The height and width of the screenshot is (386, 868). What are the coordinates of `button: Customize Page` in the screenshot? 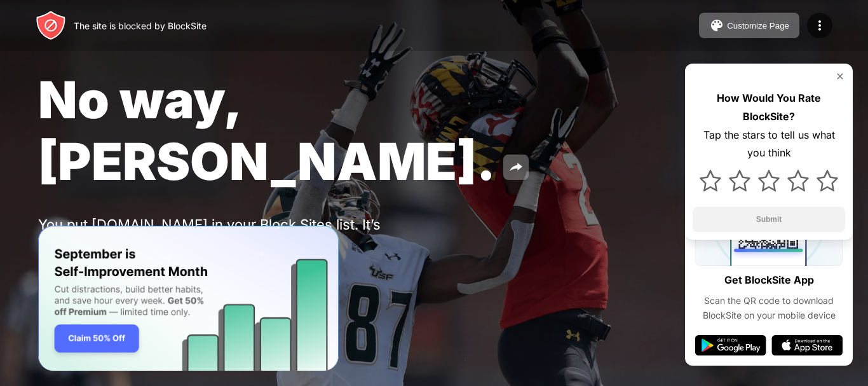 It's located at (749, 26).